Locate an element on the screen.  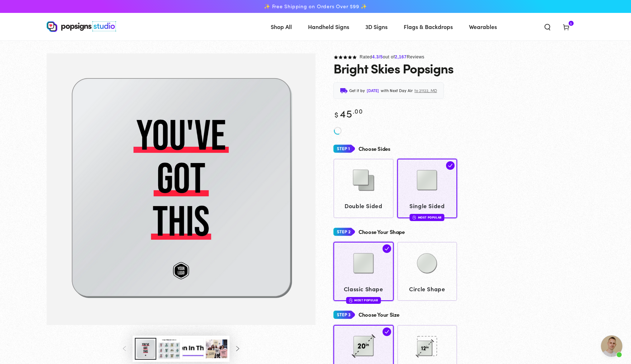
a: Shop All is located at coordinates (281, 27).